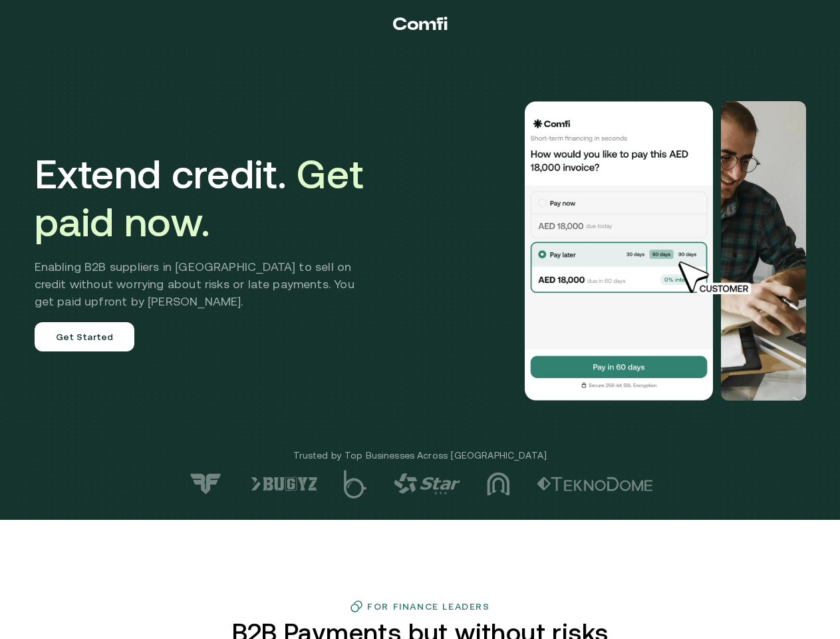 The height and width of the screenshot is (639, 840). What do you see at coordinates (427, 484) in the screenshot?
I see `img: logo-4` at bounding box center [427, 484].